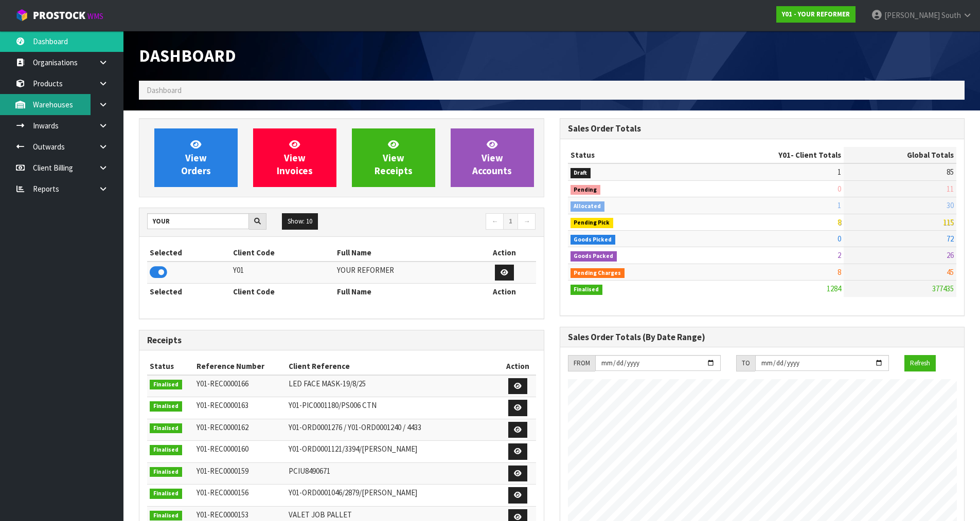  Describe the element at coordinates (309, 471) in the screenshot. I see `span: PCIU8490671` at that location.